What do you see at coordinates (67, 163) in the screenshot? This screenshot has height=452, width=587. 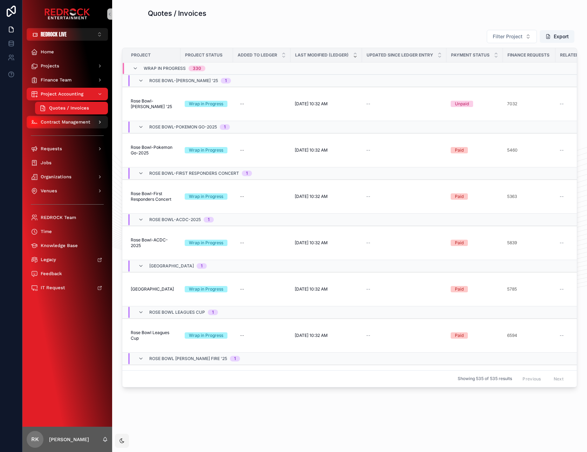 I see `a: Jobs` at bounding box center [67, 163].